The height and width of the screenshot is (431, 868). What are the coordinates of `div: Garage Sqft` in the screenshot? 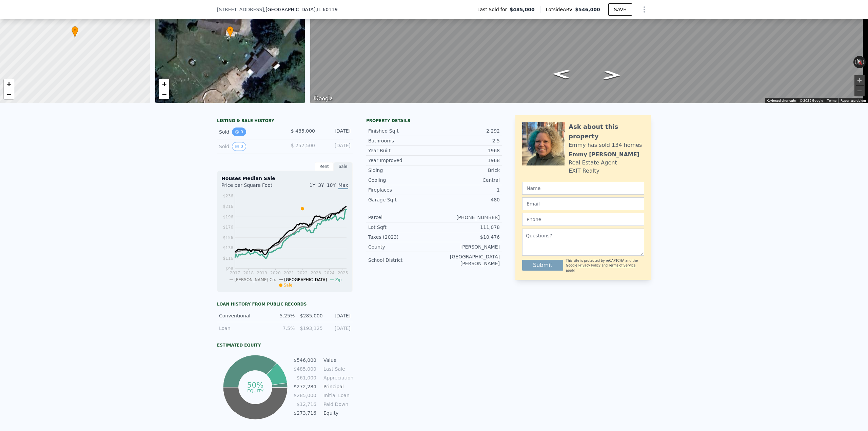 It's located at (401, 200).